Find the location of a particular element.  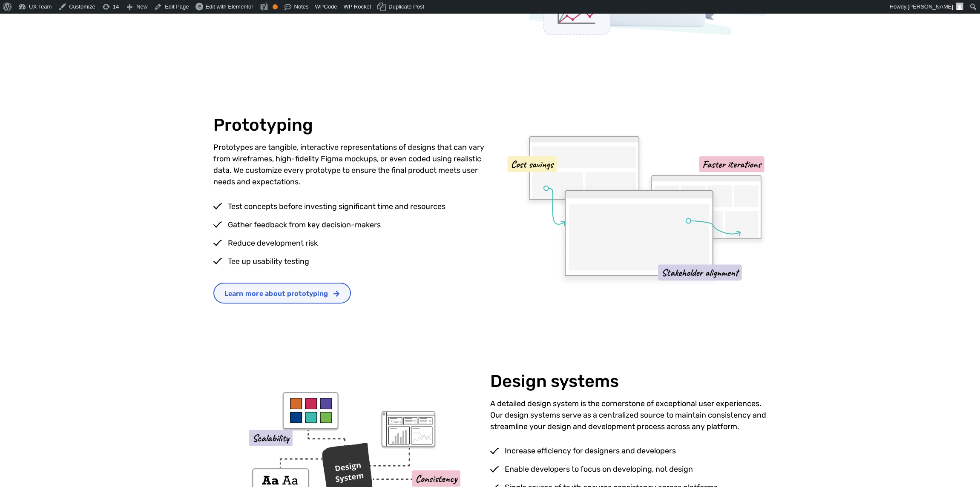

span: Subscribe to UX Team newsletter. is located at coordinates (171, 122).